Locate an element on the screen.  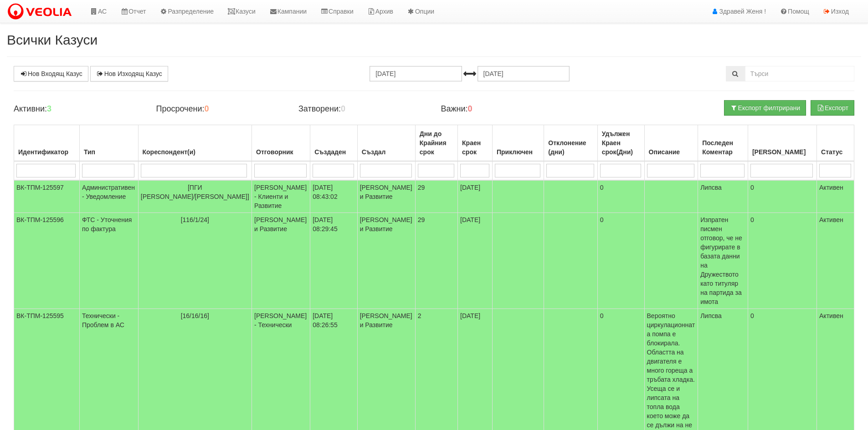
div: Статус is located at coordinates (835, 152).